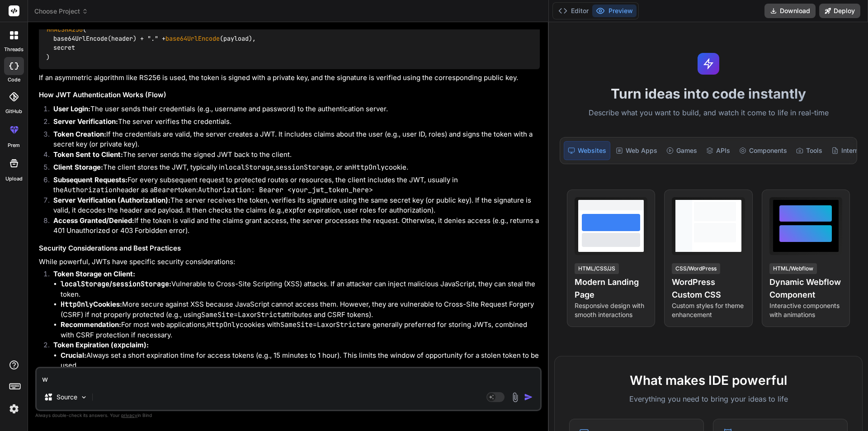 The image size is (868, 431). Describe the element at coordinates (300, 361) in the screenshot. I see `li: Always set a short expiration time for access tokens (e.g., 15 minutes to 1 hour). This limits th...` at that location.